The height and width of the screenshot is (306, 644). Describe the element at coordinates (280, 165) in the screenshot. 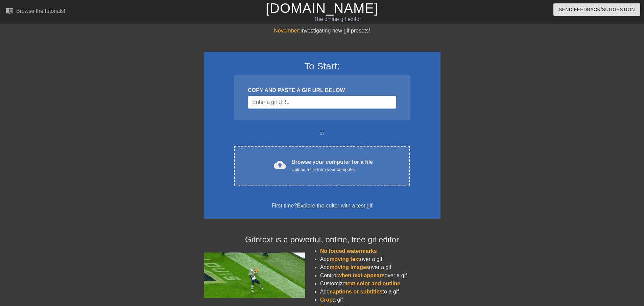

I see `span: cloud_upload` at that location.